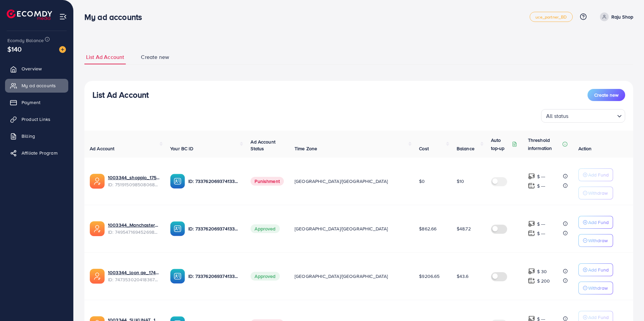  Describe the element at coordinates (615, 17) in the screenshot. I see `a: Raju Shop` at that location.